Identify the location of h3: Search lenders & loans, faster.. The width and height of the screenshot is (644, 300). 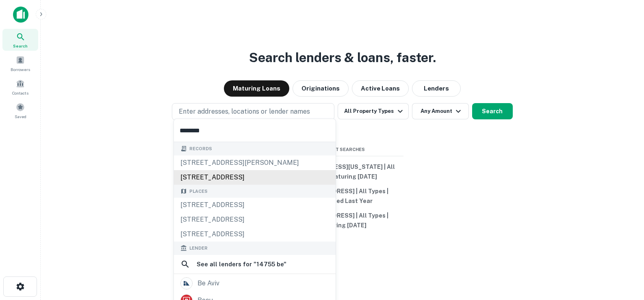
(343, 58).